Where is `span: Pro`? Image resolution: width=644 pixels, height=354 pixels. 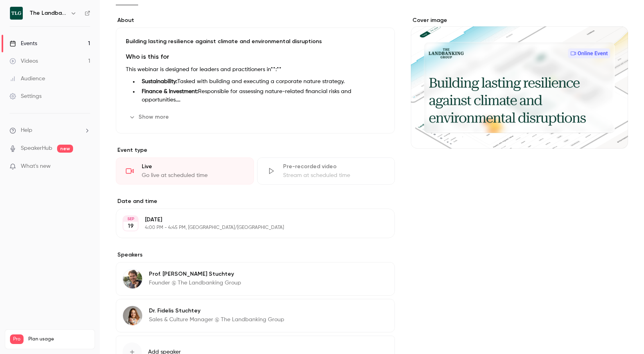 span: Pro is located at coordinates (17, 339).